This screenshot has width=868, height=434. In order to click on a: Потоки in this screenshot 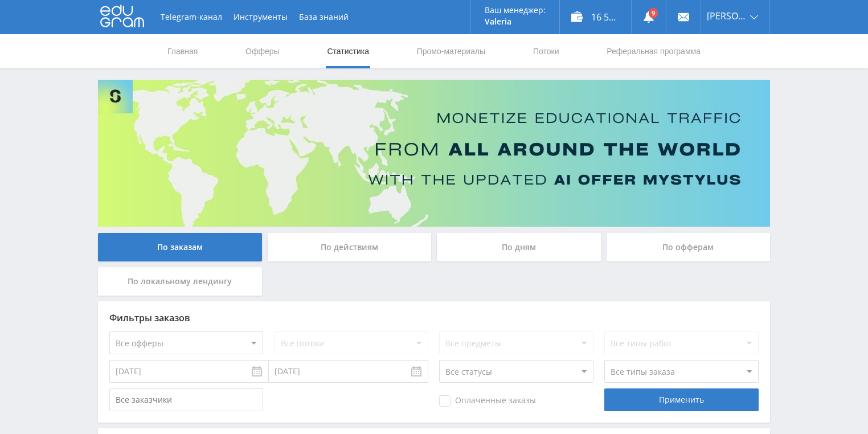, I will do `click(547, 51)`.